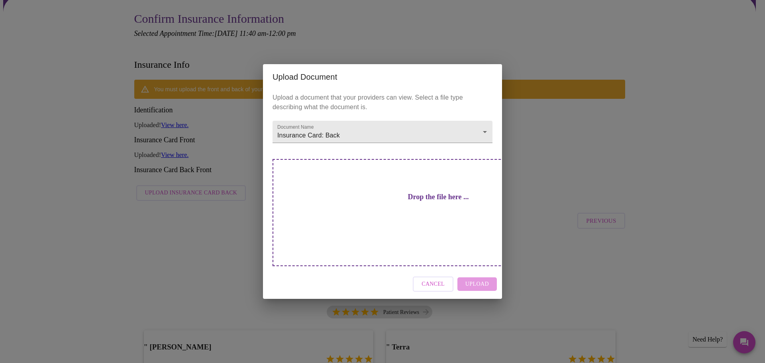  I want to click on div: Insurance Card: Back, so click(383, 132).